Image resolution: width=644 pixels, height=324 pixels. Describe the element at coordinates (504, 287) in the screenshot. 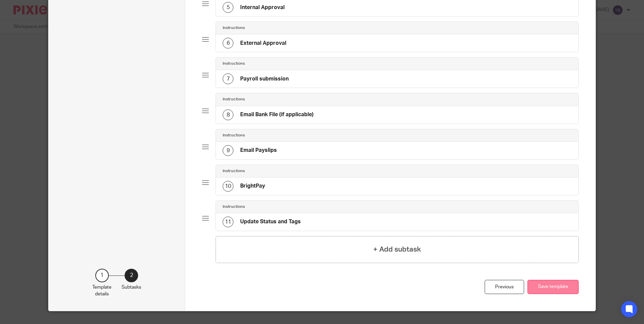

I see `div: Previous` at that location.